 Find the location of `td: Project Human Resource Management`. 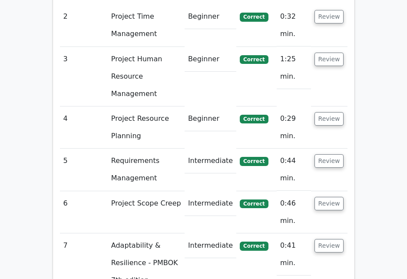

td: Project Human Resource Management is located at coordinates (146, 77).